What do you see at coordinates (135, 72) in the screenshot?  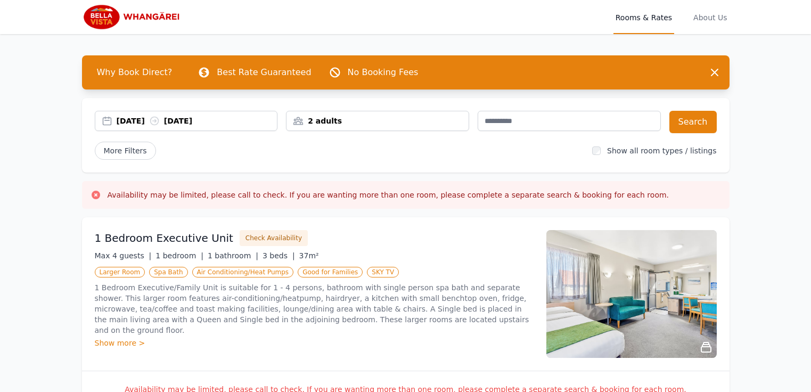 I see `span: Why Book Direct?` at bounding box center [135, 72].